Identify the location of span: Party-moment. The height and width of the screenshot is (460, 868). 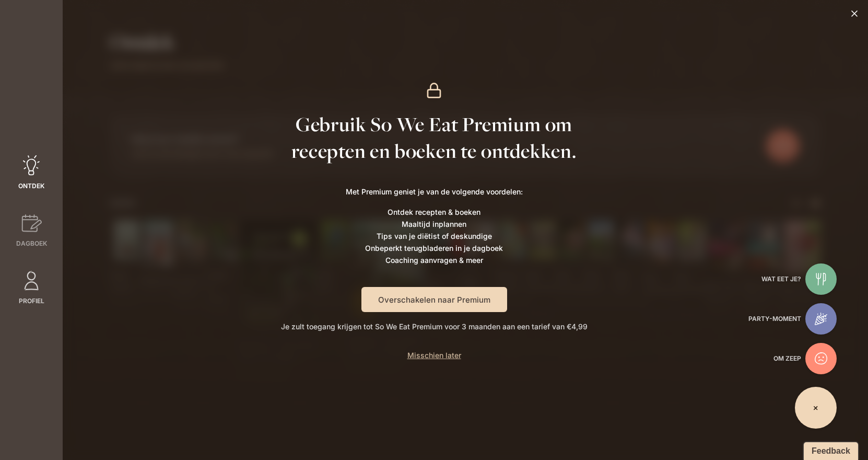
(774, 319).